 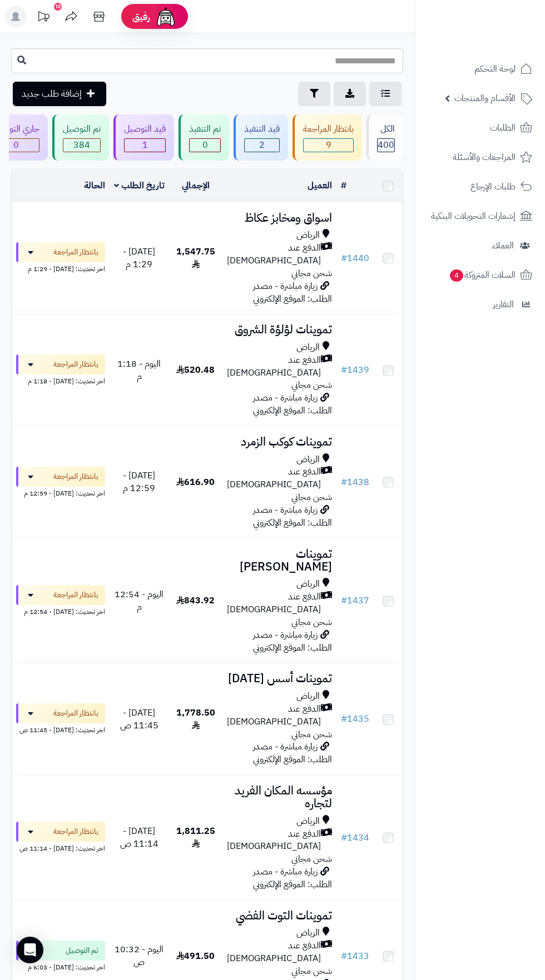 What do you see at coordinates (279, 797) in the screenshot?
I see `h3: مؤسسه المكان الفريد لتجاره` at bounding box center [279, 797].